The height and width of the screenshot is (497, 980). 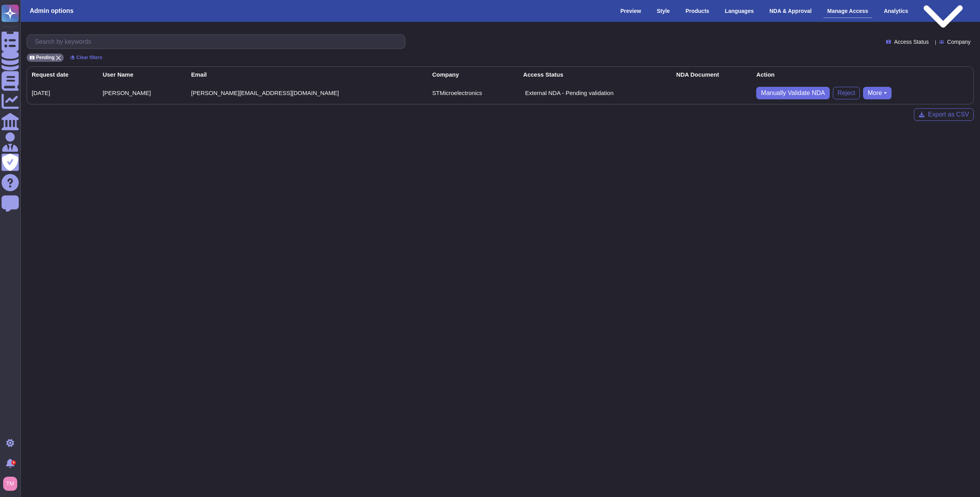 I want to click on h3: Admin options, so click(x=52, y=11).